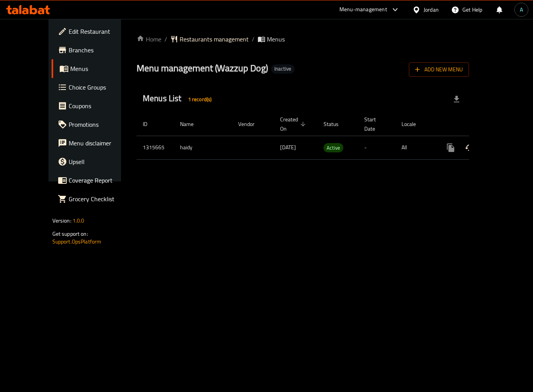 Image resolution: width=533 pixels, height=392 pixels. I want to click on td: All, so click(415, 148).